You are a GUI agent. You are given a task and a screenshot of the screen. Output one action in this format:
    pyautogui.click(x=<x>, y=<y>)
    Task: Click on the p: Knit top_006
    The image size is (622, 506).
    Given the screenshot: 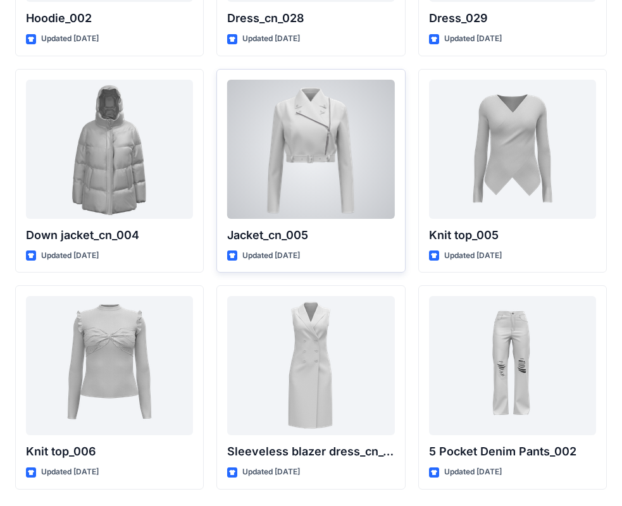 What is the action you would take?
    pyautogui.click(x=110, y=452)
    